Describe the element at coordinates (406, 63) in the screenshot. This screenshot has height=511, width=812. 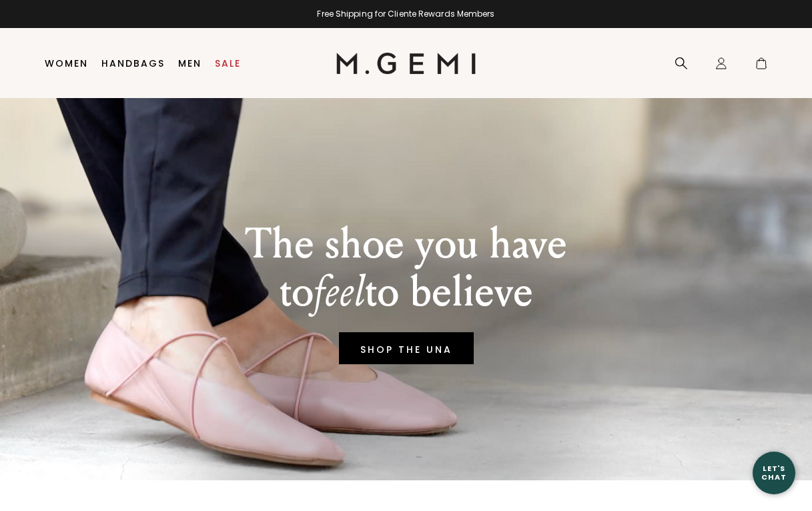
I see `img: M.Gemi` at that location.